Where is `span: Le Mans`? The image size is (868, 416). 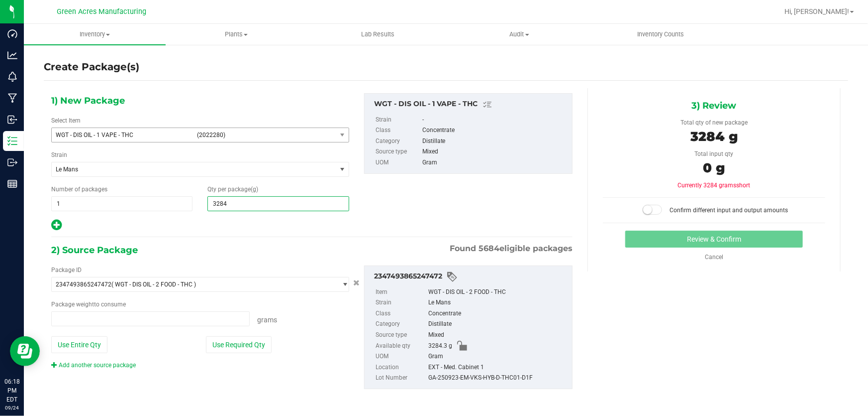
span: Le Mans is located at coordinates (189, 170).